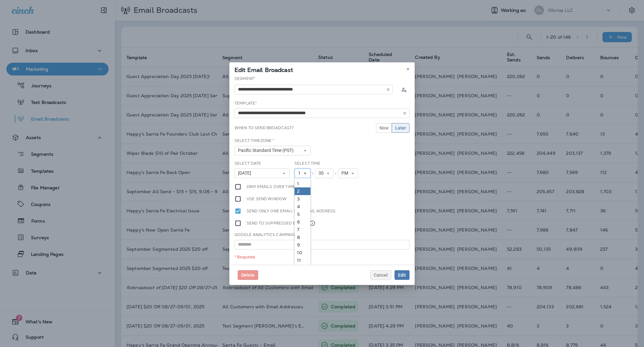  What do you see at coordinates (248, 163) in the screenshot?
I see `label: Select Date` at bounding box center [248, 163].